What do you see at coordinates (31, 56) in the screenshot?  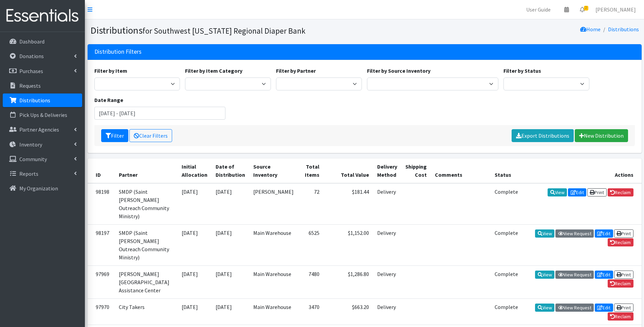 I see `p: Donations` at bounding box center [31, 56].